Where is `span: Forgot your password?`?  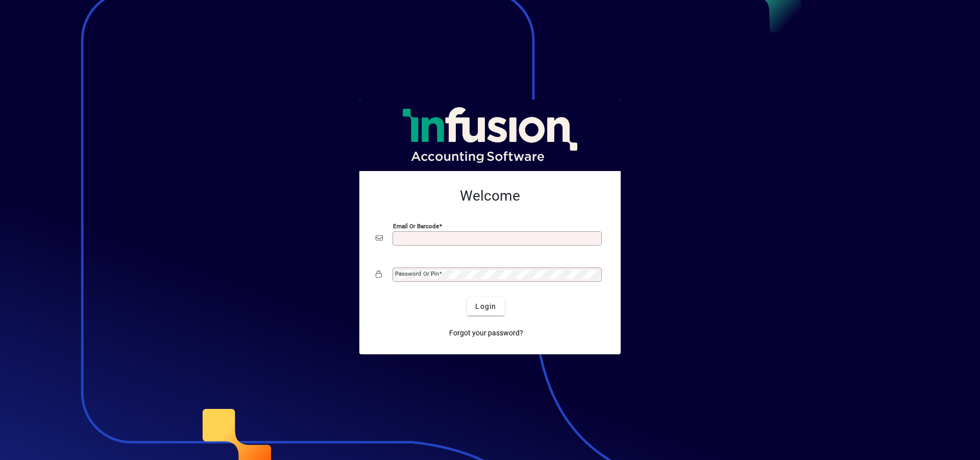 span: Forgot your password? is located at coordinates (486, 333).